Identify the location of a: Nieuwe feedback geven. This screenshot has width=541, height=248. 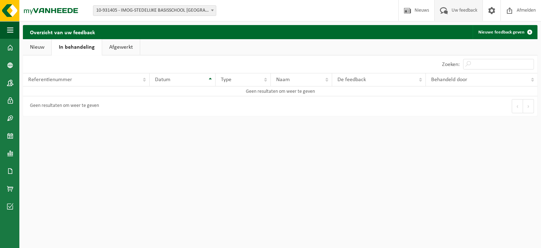
(505, 32).